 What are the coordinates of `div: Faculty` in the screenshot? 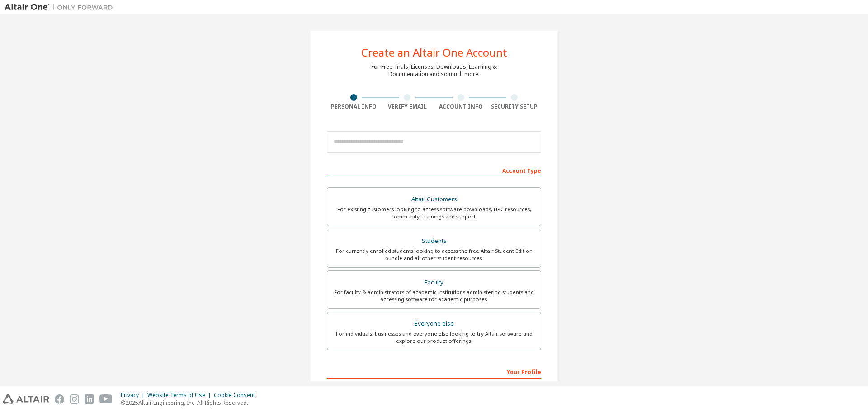 It's located at (434, 282).